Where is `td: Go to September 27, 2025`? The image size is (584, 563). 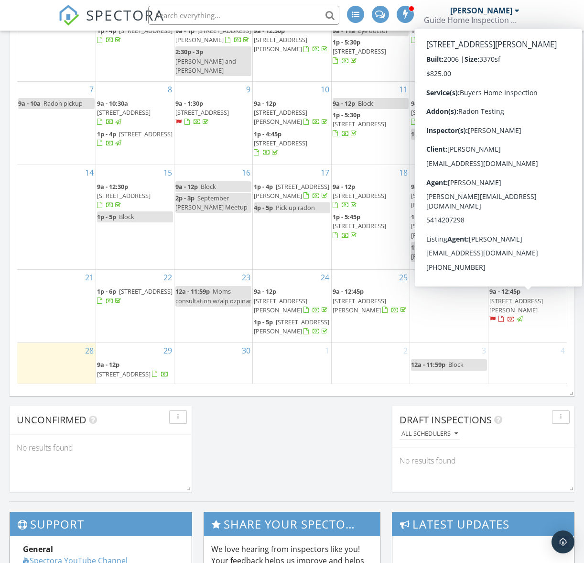 td: Go to September 27, 2025 is located at coordinates (528, 306).